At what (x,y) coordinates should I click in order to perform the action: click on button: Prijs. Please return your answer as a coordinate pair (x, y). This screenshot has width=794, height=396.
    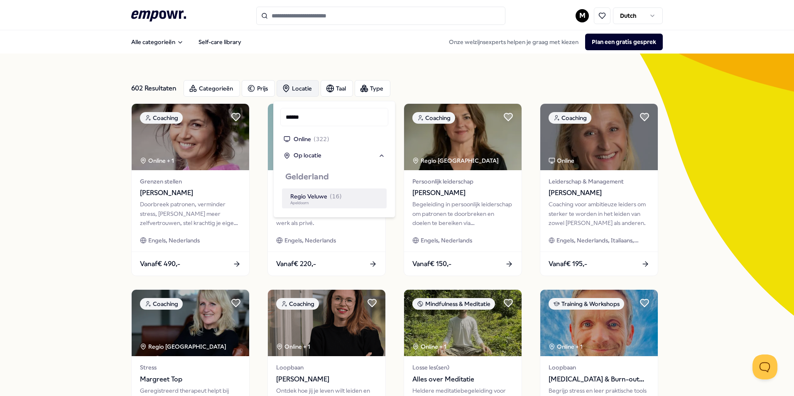
    Looking at the image, I should click on (258, 88).